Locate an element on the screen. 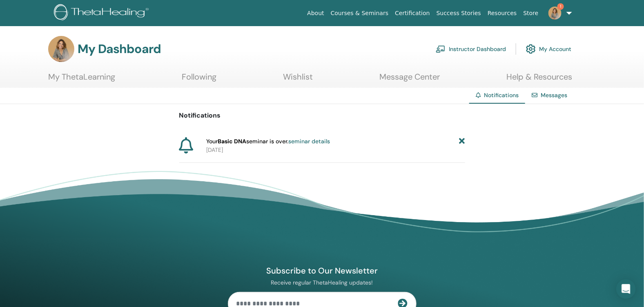 The height and width of the screenshot is (307, 644). a: My ThetaLearning is located at coordinates (82, 79).